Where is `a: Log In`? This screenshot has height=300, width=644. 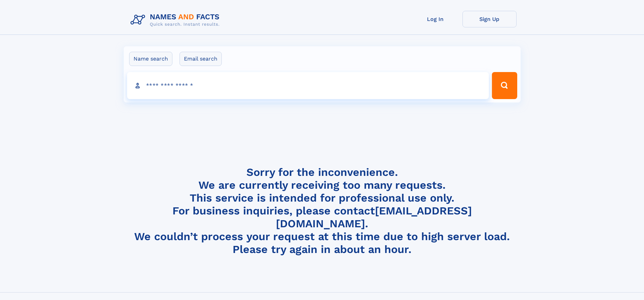
a: Log In is located at coordinates (436, 19).